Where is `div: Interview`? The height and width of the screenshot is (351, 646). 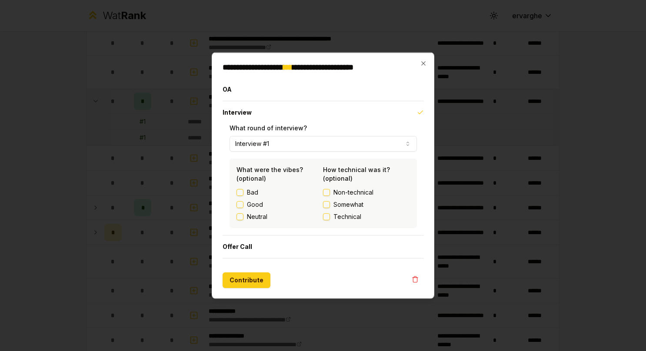 div: Interview is located at coordinates (323, 179).